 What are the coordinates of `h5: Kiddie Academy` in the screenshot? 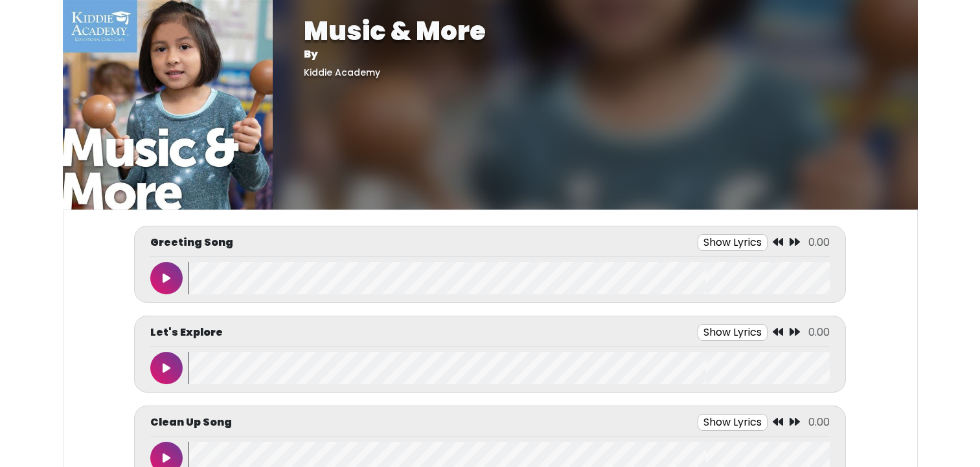 It's located at (595, 72).